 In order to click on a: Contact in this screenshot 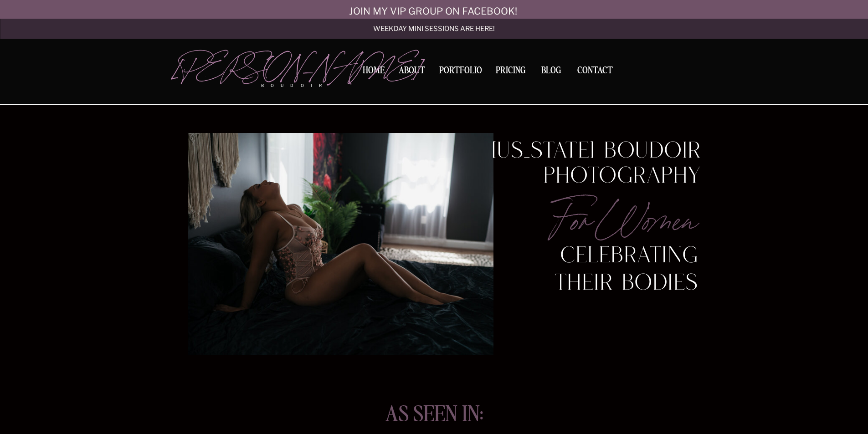, I will do `click(595, 70)`.